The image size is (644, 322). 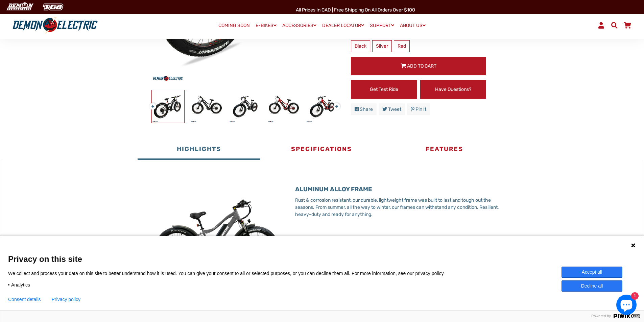 I want to click on button: Previous, so click(x=151, y=104).